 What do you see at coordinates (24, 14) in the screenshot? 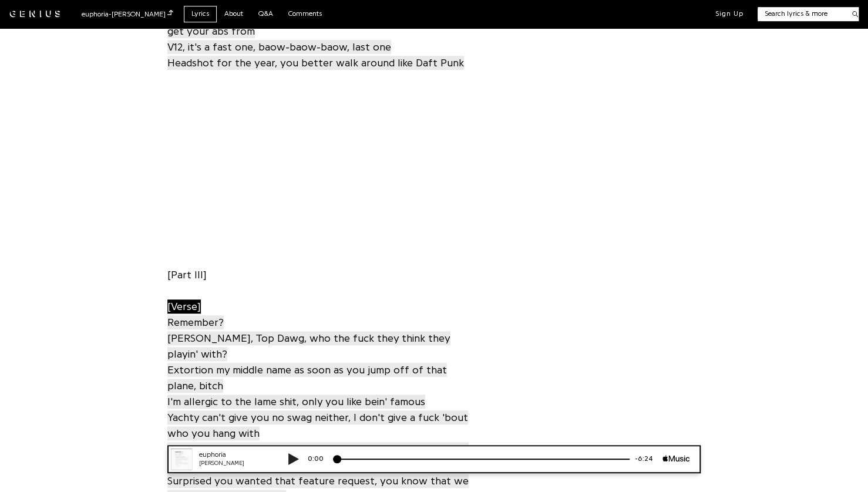
I see `img: 72x72bb.jpg` at bounding box center [24, 14].